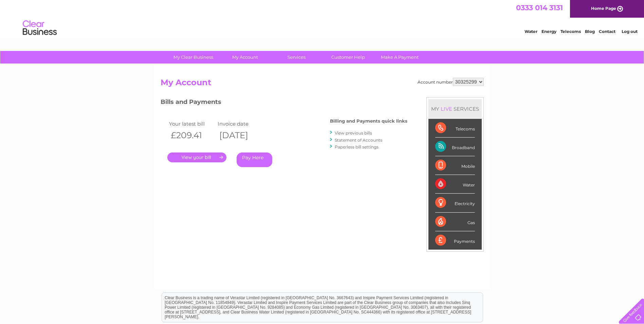  I want to click on a: Blog, so click(590, 31).